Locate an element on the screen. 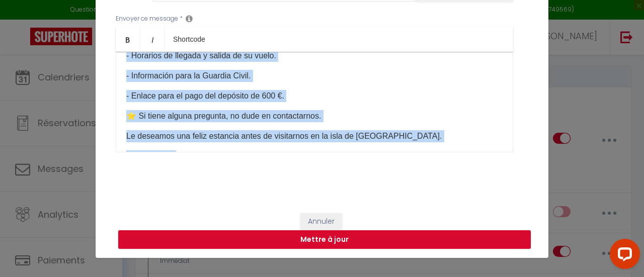 This screenshot has width=644, height=277. p: Su anfitrión/a is located at coordinates (314, 156).